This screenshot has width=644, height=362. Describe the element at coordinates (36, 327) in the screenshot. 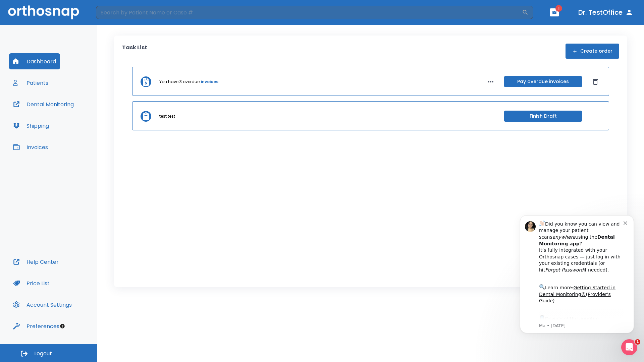

I see `a: Preferences` at that location.